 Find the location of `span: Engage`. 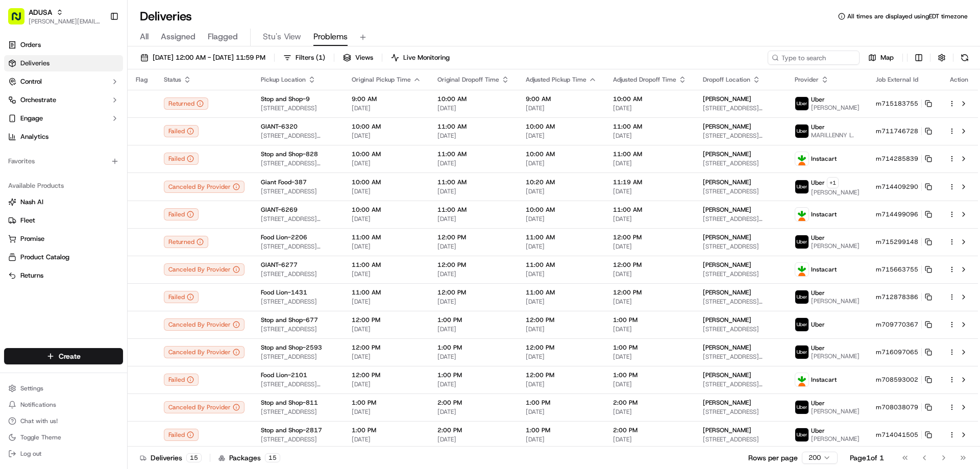

span: Engage is located at coordinates (32, 118).